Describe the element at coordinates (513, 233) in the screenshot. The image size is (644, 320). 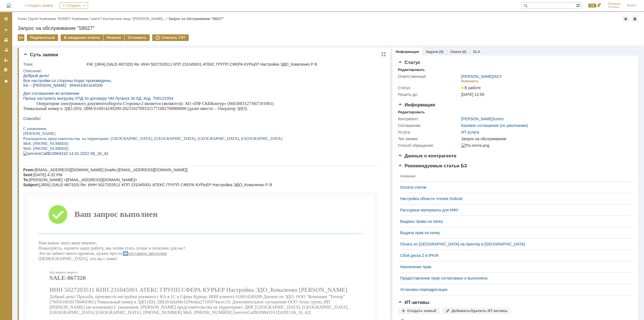
I see `a: Выдача прав на папку` at that location.